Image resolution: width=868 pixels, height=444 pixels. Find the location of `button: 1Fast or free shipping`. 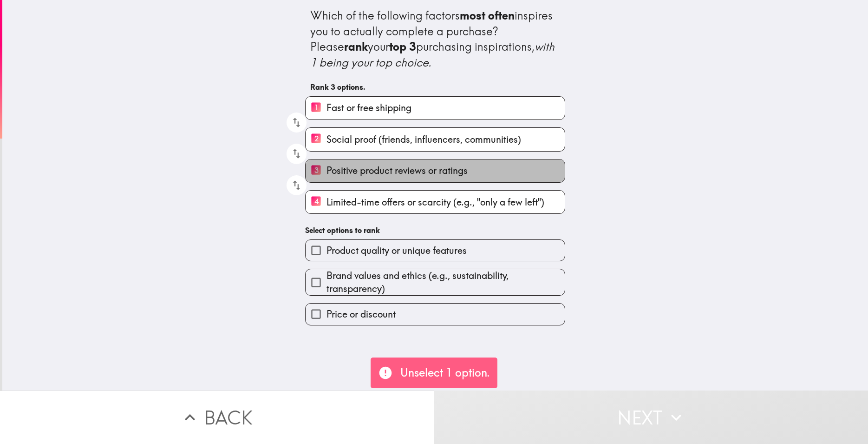

button: 1Fast or free shipping is located at coordinates (436, 108).